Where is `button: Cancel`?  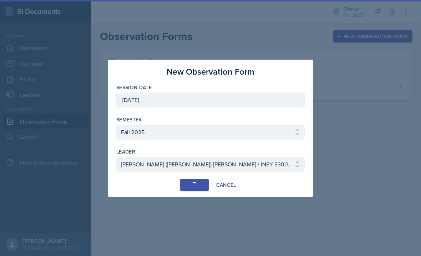 button: Cancel is located at coordinates (226, 185).